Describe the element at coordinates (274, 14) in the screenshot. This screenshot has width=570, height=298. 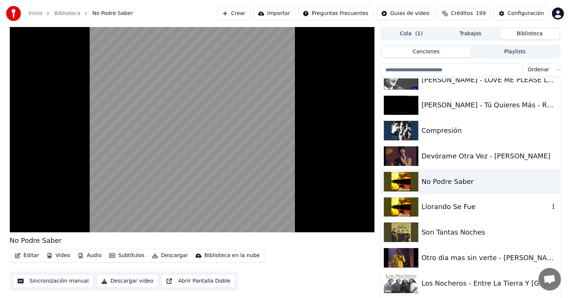
I see `button: Importar` at that location.